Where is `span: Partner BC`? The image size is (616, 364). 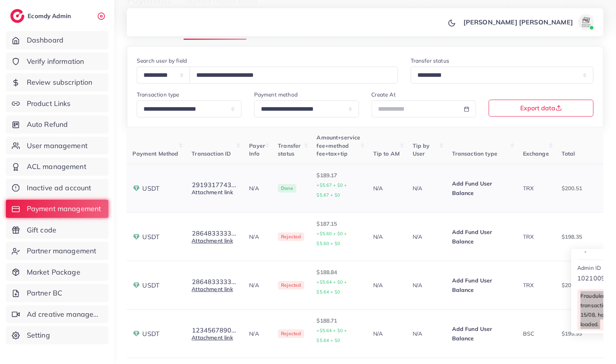 span: Partner BC is located at coordinates (44, 293).